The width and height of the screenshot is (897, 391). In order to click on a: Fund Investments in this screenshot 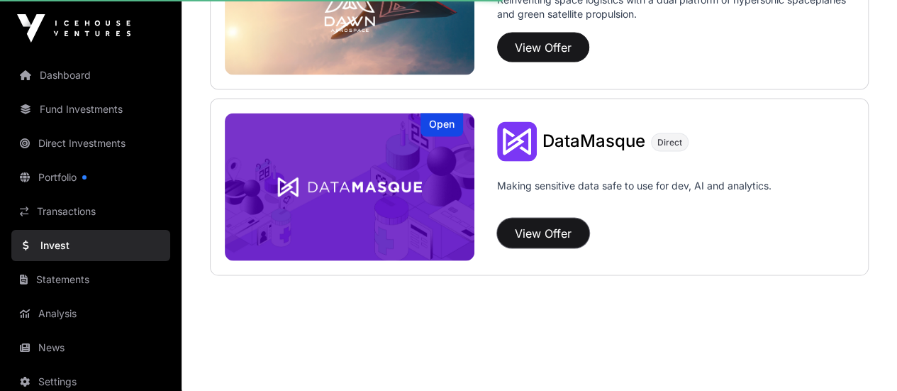, I will do `click(91, 109)`.